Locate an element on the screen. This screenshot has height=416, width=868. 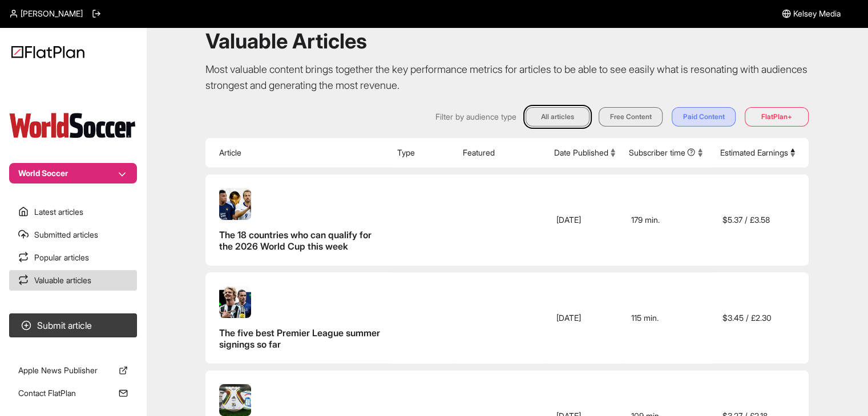
th: Article is located at coordinates (298, 153).